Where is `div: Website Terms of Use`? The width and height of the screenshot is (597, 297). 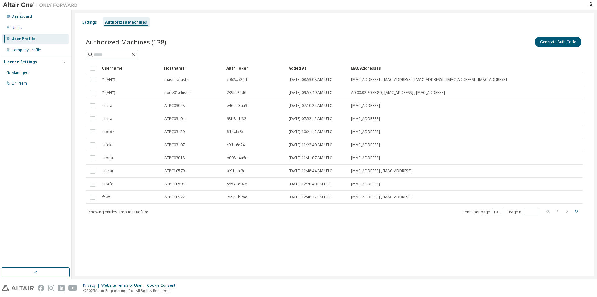
div: Website Terms of Use is located at coordinates (124, 285).